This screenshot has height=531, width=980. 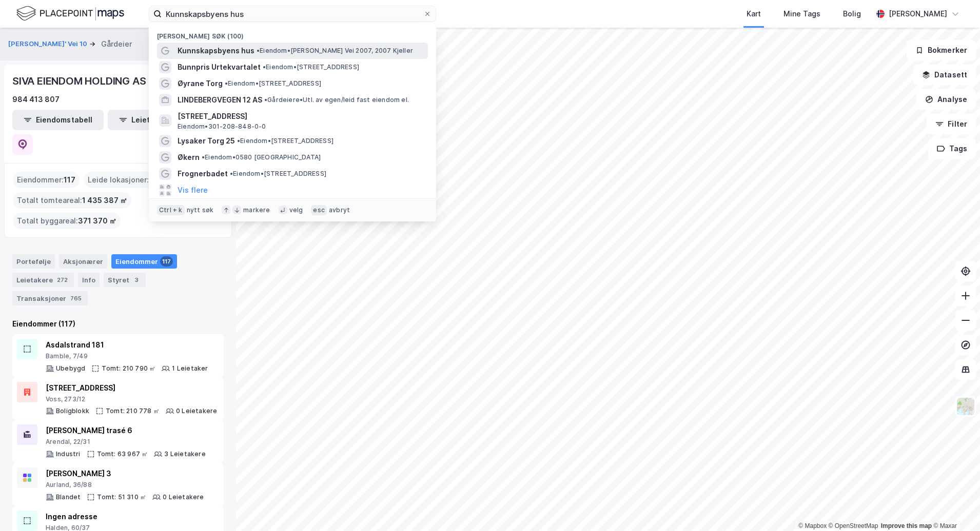 I want to click on div: avbryt, so click(x=339, y=210).